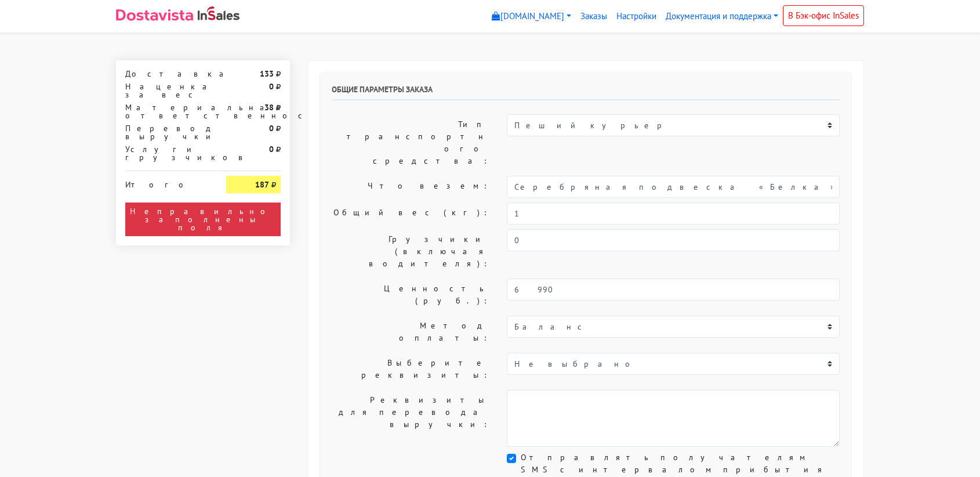 This screenshot has height=477, width=980. I want to click on label: Грузчики (включая водителя):, so click(411, 252).